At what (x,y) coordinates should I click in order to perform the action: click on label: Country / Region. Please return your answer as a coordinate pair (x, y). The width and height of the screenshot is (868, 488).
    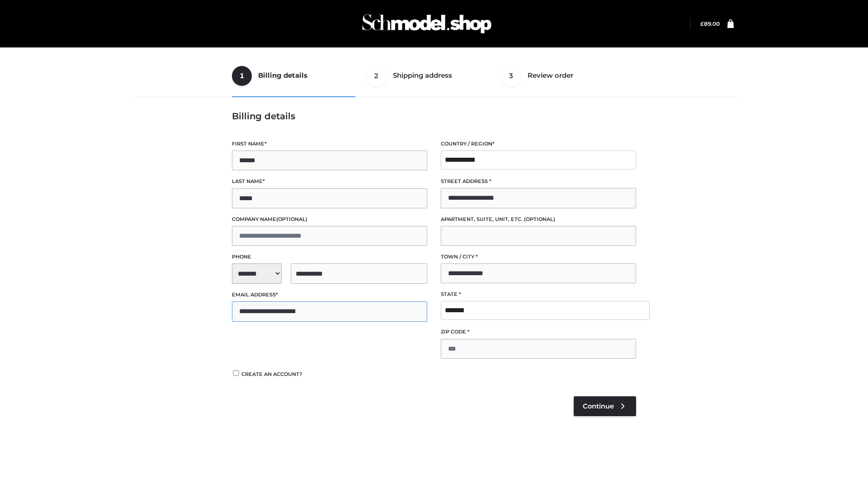
    Looking at the image, I should click on (538, 144).